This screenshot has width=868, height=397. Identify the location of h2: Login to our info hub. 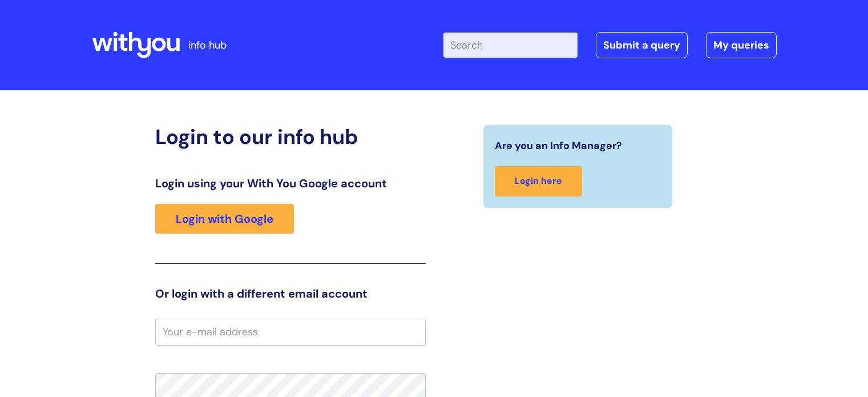
(291, 137).